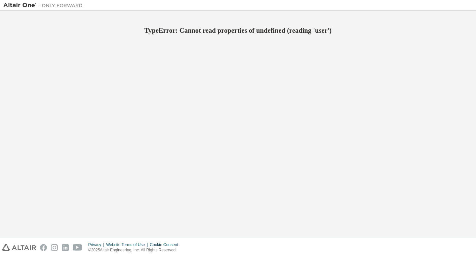  Describe the element at coordinates (65, 247) in the screenshot. I see `img: linkedin.svg` at that location.